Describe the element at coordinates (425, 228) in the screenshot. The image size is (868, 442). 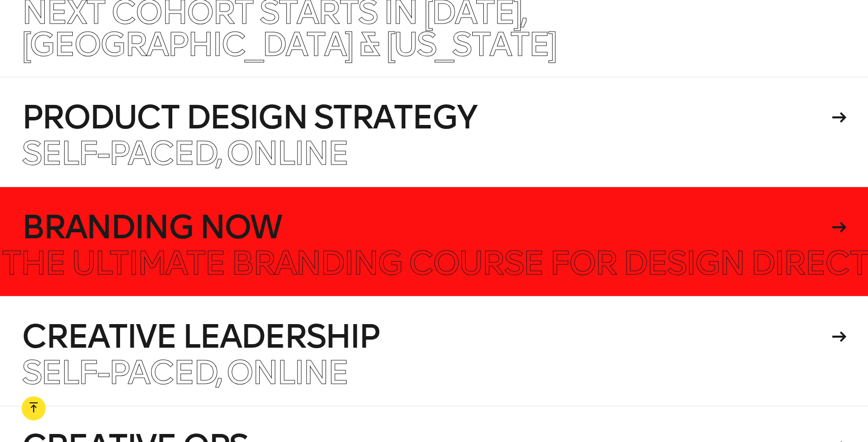
I see `h4: Branding Now` at that location.